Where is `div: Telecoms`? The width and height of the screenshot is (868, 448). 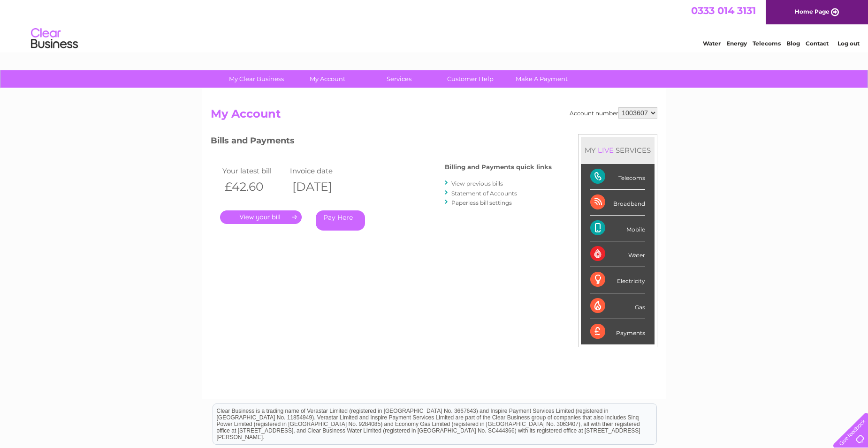
div: Telecoms is located at coordinates (618, 177).